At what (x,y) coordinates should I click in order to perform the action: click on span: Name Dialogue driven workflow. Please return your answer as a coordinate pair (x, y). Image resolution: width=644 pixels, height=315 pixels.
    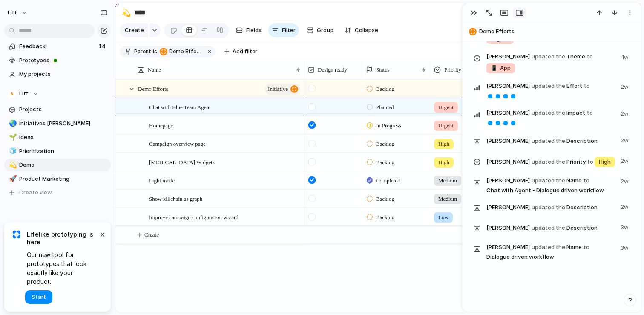
    Looking at the image, I should click on (551, 251).